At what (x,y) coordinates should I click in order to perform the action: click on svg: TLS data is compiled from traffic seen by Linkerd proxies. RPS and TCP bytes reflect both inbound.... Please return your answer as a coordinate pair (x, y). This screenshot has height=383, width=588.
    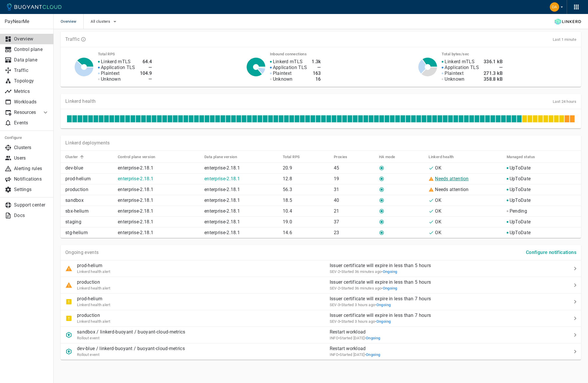
    Looking at the image, I should click on (84, 39).